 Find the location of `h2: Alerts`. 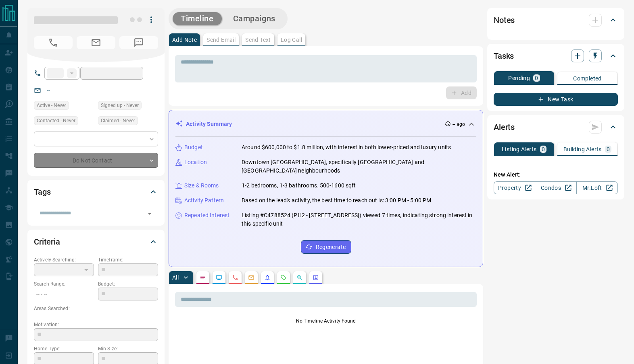

h2: Alerts is located at coordinates (503, 128).